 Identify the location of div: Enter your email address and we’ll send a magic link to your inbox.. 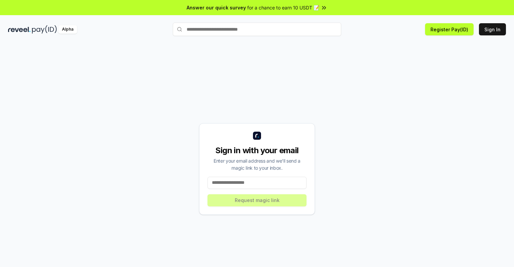
(257, 164).